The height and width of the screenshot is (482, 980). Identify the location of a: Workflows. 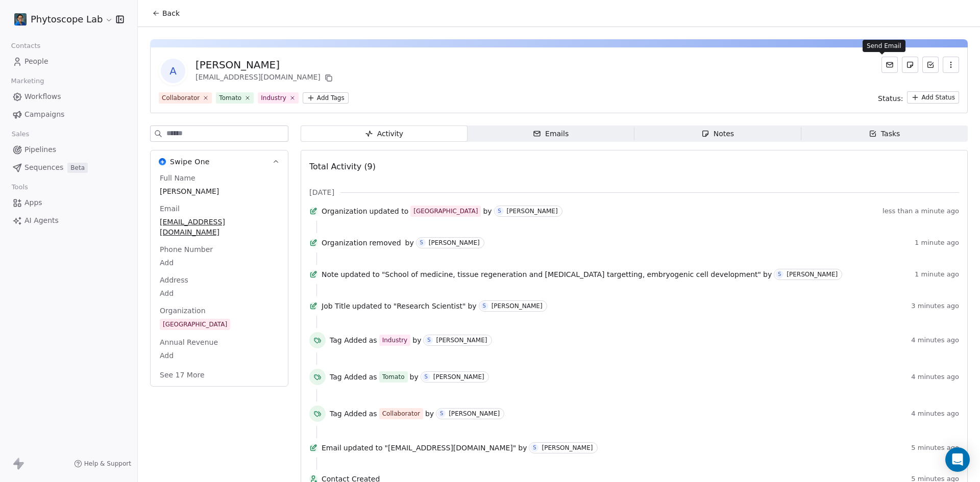
(69, 97).